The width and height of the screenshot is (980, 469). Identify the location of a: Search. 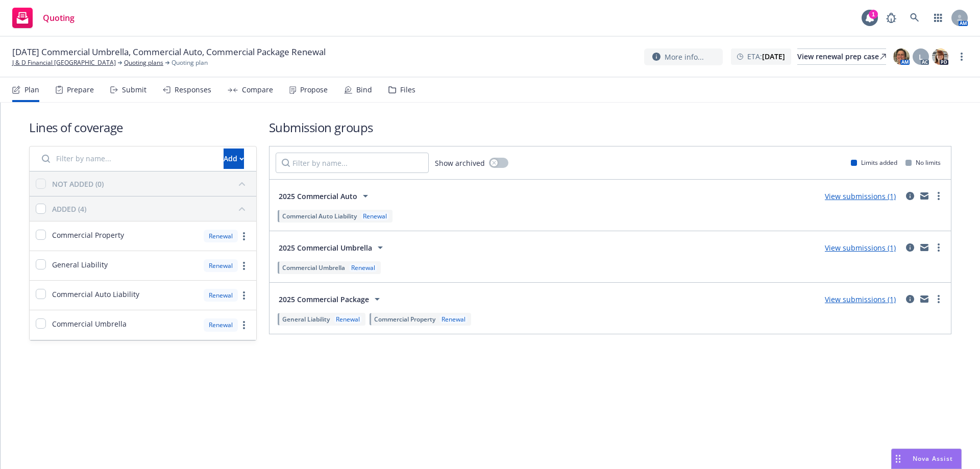
(914, 18).